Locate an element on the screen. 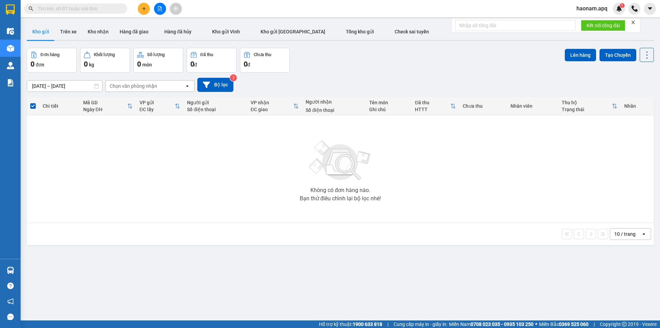  button: aim is located at coordinates (176, 9).